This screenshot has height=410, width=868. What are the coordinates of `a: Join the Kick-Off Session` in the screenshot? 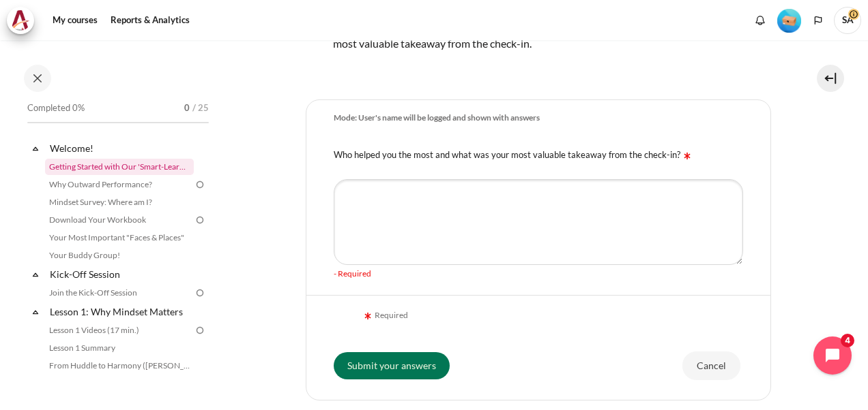 It's located at (120, 293).